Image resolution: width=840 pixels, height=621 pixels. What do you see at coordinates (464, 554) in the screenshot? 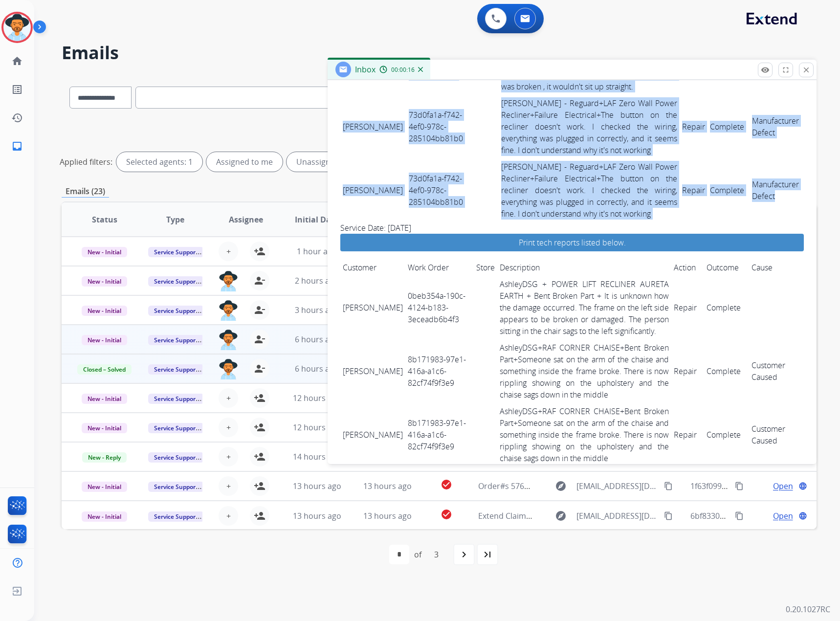
I see `mat-icon: navigate_next` at bounding box center [464, 554].